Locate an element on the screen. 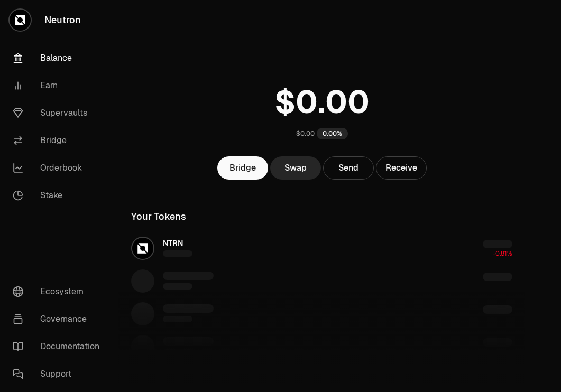  button: Send is located at coordinates (349, 168).